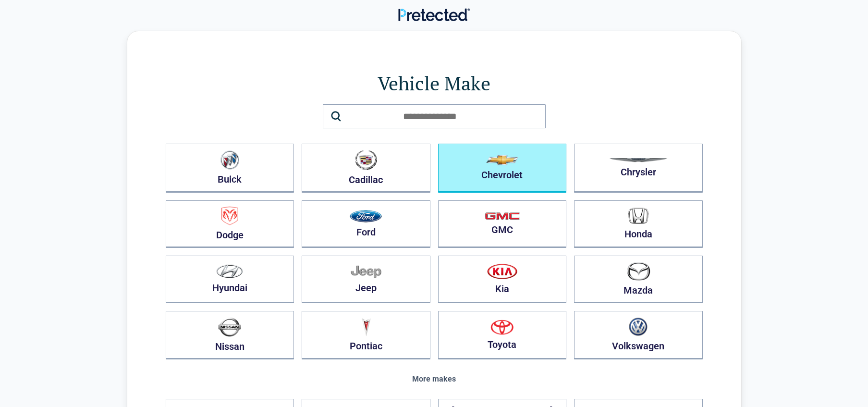 The image size is (868, 407). What do you see at coordinates (366, 279) in the screenshot?
I see `button: Jeep` at bounding box center [366, 279].